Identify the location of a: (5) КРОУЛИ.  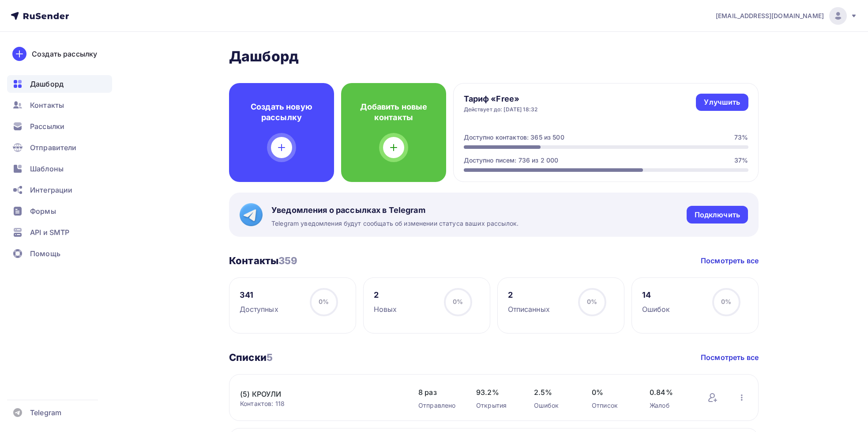
(315, 394).